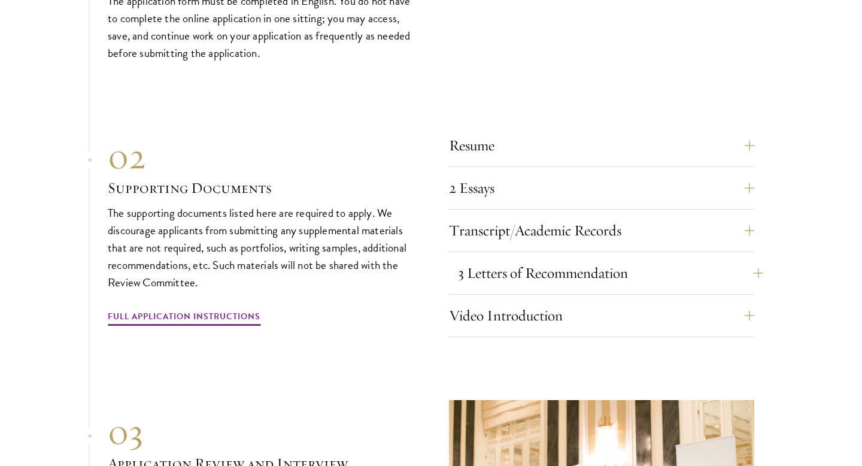 Image resolution: width=862 pixels, height=466 pixels. I want to click on button: Transcript/Academic Records, so click(602, 231).